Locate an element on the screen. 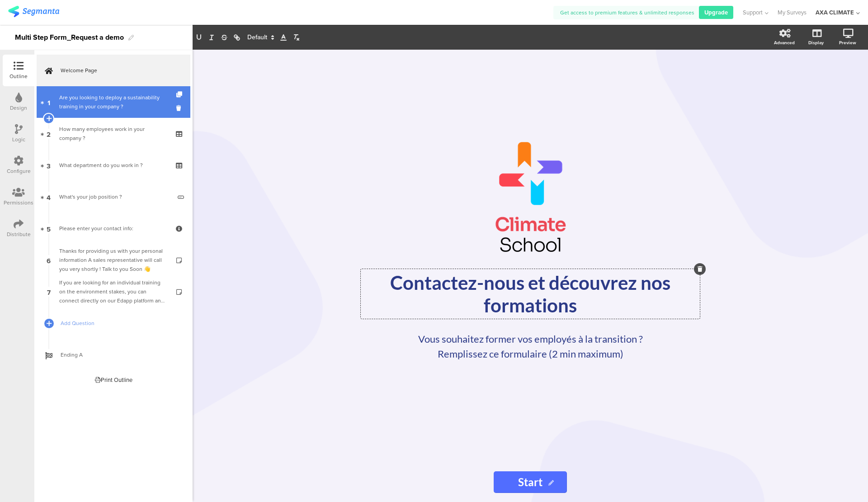  a: 7 If you are looking for an individual training on the environment stakes, you can connect direct... is located at coordinates (114, 292).